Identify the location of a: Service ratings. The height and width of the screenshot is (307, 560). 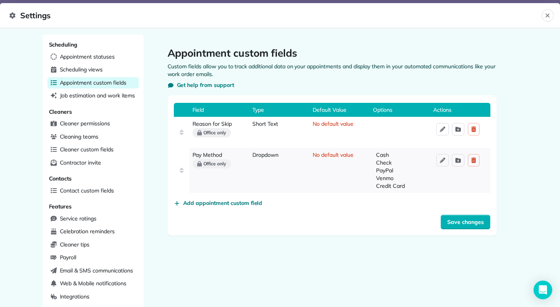
(93, 219).